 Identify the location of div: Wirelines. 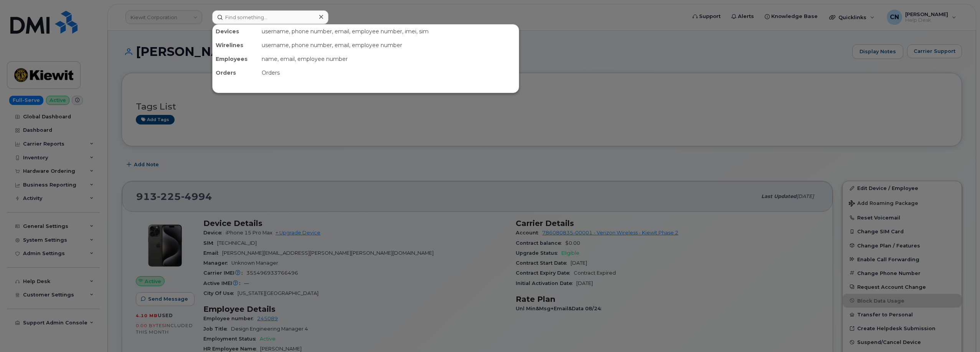
(235, 45).